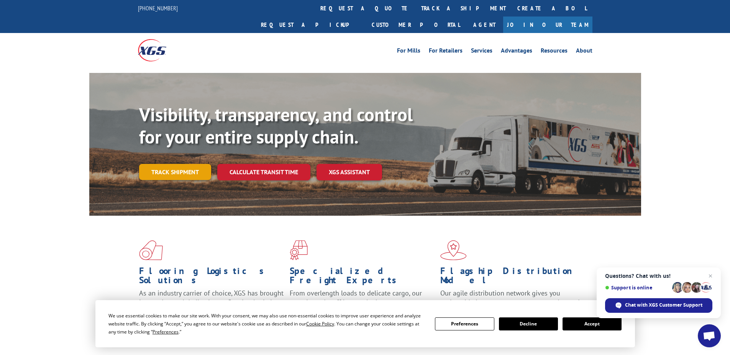  I want to click on a: Resources, so click(554, 52).